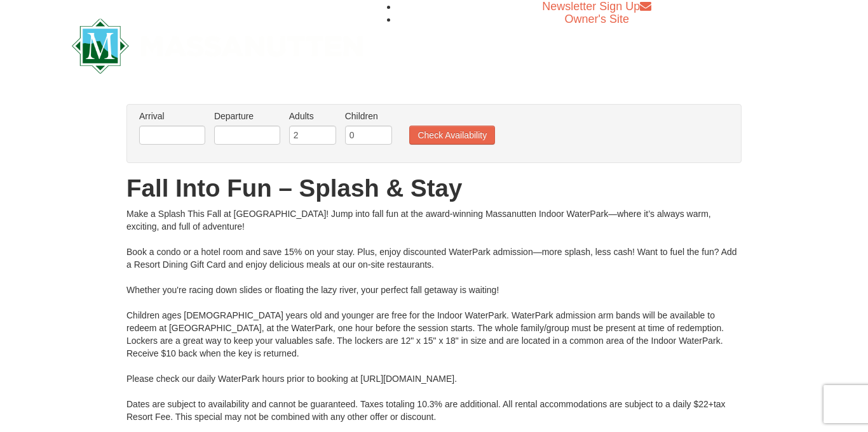 This screenshot has width=868, height=432. Describe the element at coordinates (313, 116) in the screenshot. I see `label: Adults` at that location.